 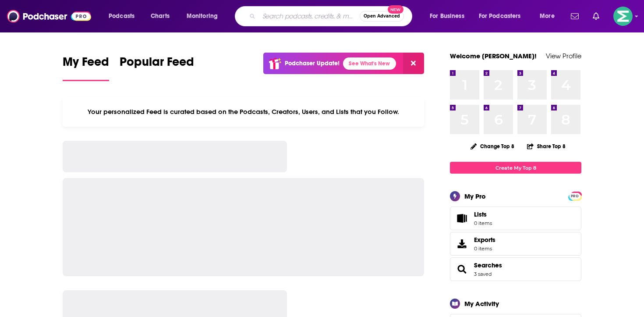 I want to click on span: Charts, so click(x=160, y=16).